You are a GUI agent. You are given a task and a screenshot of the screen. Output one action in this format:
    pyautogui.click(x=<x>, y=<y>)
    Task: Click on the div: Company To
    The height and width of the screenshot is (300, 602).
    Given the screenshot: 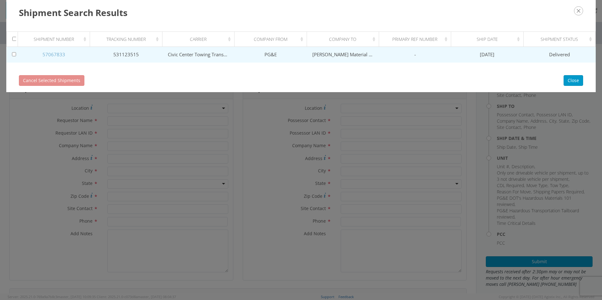 What is the action you would take?
    pyautogui.click(x=345, y=39)
    